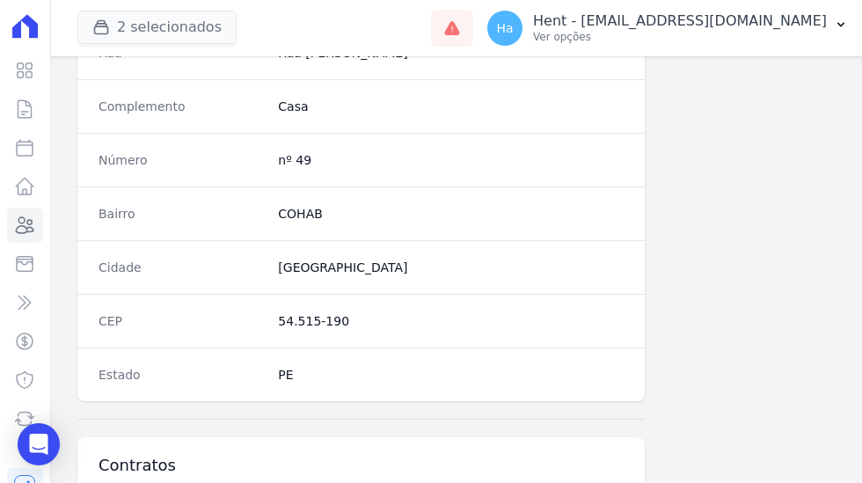 This screenshot has width=862, height=483. Describe the element at coordinates (181, 375) in the screenshot. I see `dt: Estado` at that location.